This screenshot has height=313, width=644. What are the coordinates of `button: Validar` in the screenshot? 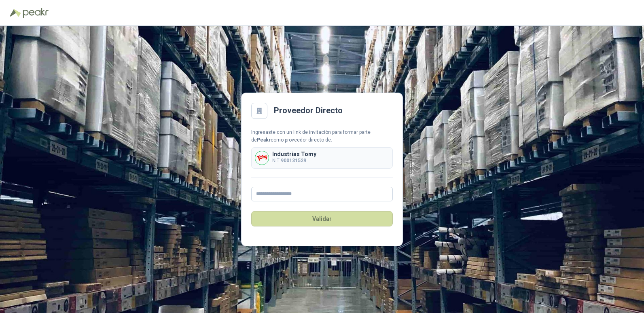 It's located at (322, 219).